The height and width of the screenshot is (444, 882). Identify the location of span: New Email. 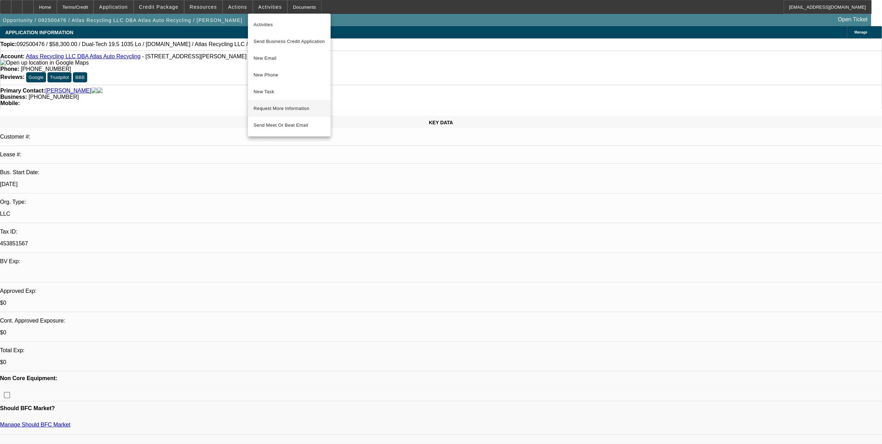
(289, 58).